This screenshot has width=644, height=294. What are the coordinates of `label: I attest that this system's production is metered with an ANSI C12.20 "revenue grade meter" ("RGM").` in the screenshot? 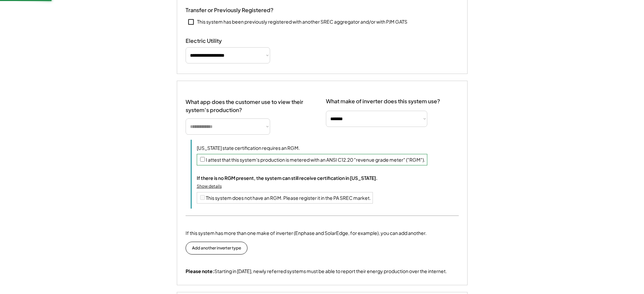 It's located at (315, 160).